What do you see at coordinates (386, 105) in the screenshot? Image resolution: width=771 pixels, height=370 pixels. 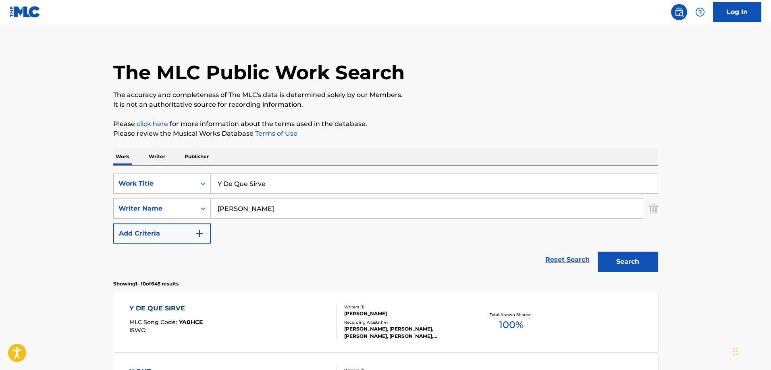 I see `p: It is not an authoritative source for recording information.` at bounding box center [386, 105].